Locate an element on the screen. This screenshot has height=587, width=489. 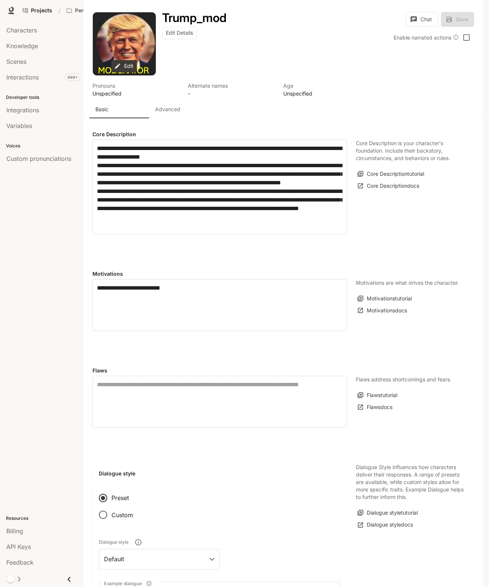
div: Dialogue style type is located at coordinates (119, 506).